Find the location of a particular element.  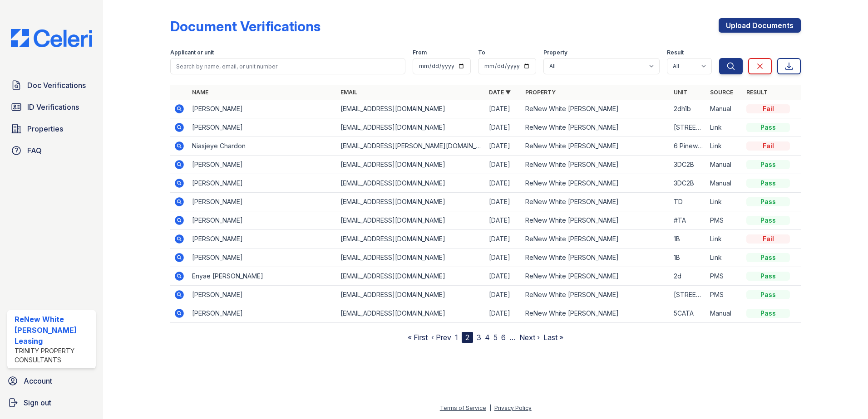

a: Email is located at coordinates (348, 92).